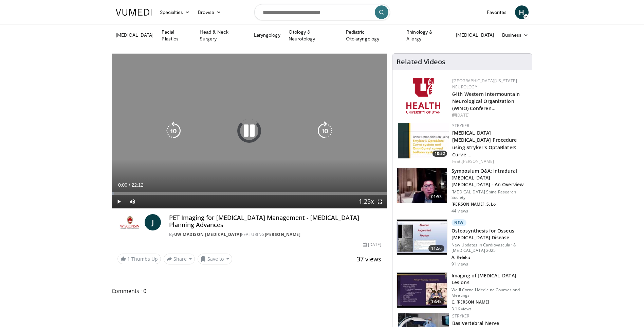 Image resolution: width=644 pixels, height=327 pixels. I want to click on button: Fullscreen, so click(380, 201).